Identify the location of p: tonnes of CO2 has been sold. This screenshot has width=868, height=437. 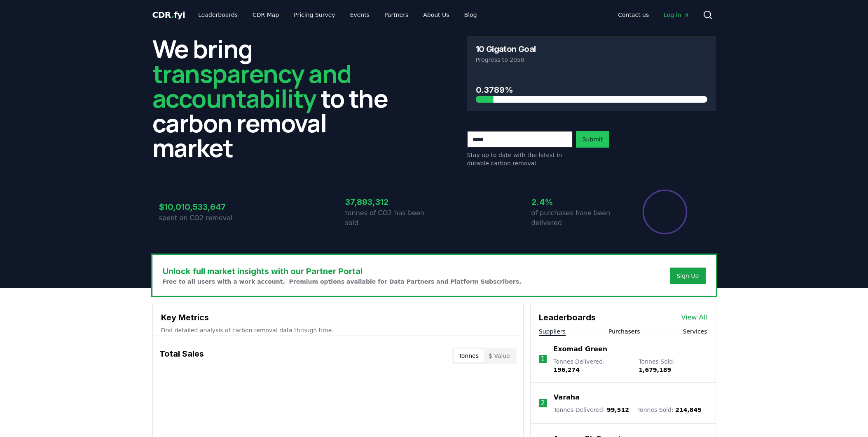
(390, 218).